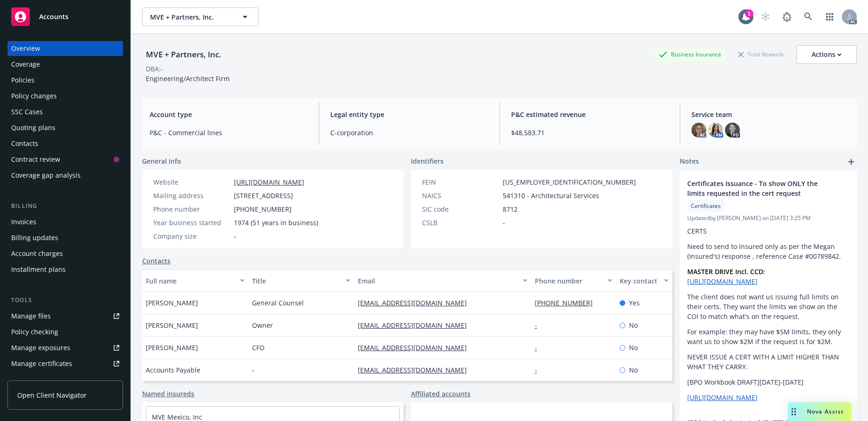  Describe the element at coordinates (766, 17) in the screenshot. I see `a: Start snowing` at that location.